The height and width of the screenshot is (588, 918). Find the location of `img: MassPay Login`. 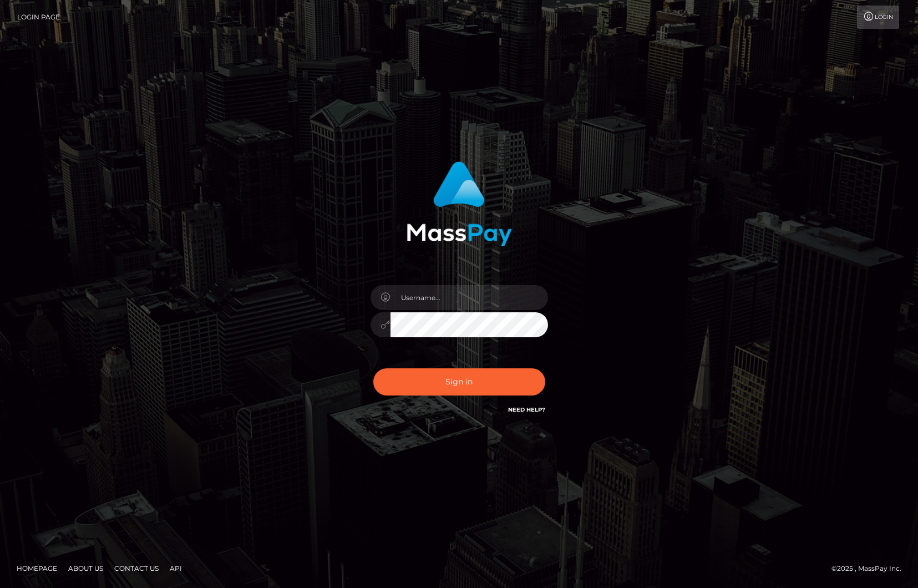

img: MassPay Login is located at coordinates (459, 203).